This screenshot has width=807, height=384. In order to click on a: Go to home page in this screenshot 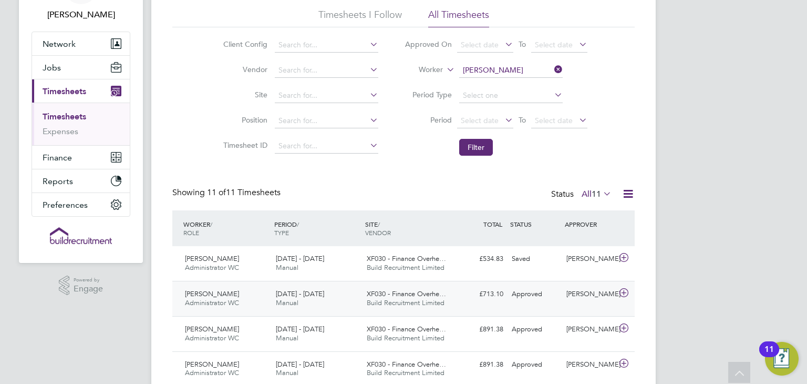, I will do `click(81, 235)`.